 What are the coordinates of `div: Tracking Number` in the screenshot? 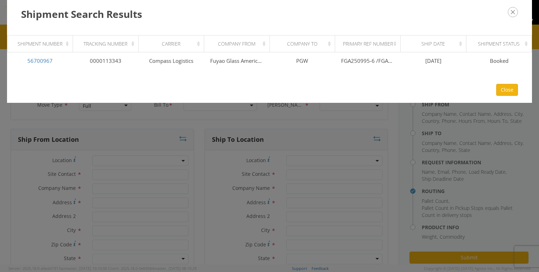 It's located at (107, 44).